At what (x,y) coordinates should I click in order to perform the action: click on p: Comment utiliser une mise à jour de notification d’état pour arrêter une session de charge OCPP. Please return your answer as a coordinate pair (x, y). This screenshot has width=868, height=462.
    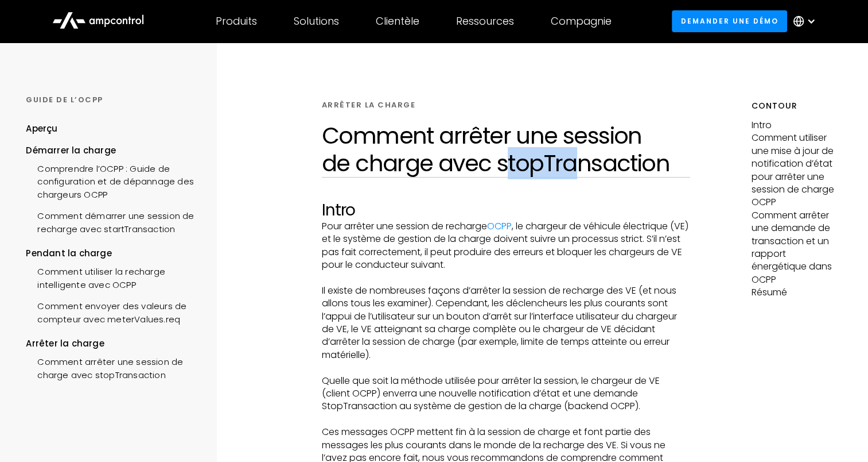
    Looking at the image, I should click on (797, 170).